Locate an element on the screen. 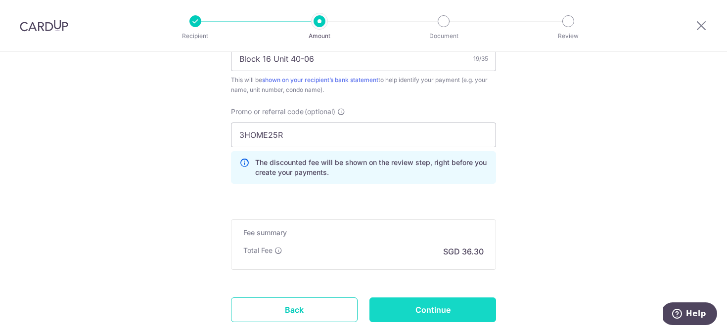 This screenshot has width=727, height=332. p: Amount is located at coordinates (319, 36).